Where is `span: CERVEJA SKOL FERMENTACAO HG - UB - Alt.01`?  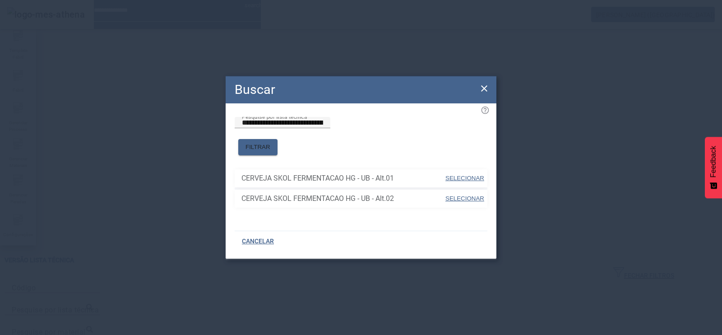
span: CERVEJA SKOL FERMENTACAO HG - UB - Alt.01 is located at coordinates (343, 178).